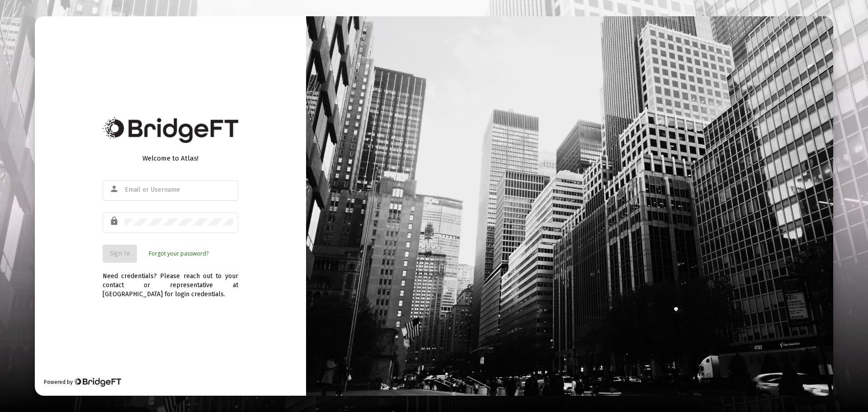  What do you see at coordinates (120, 253) in the screenshot?
I see `span: Sign In` at bounding box center [120, 253].